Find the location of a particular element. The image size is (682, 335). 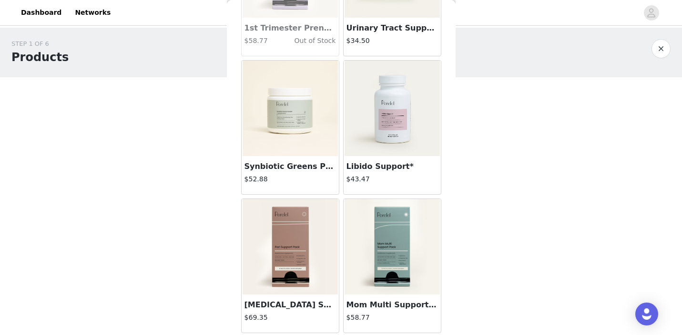

div: STEP 1 OF 6 is located at coordinates (40, 44).